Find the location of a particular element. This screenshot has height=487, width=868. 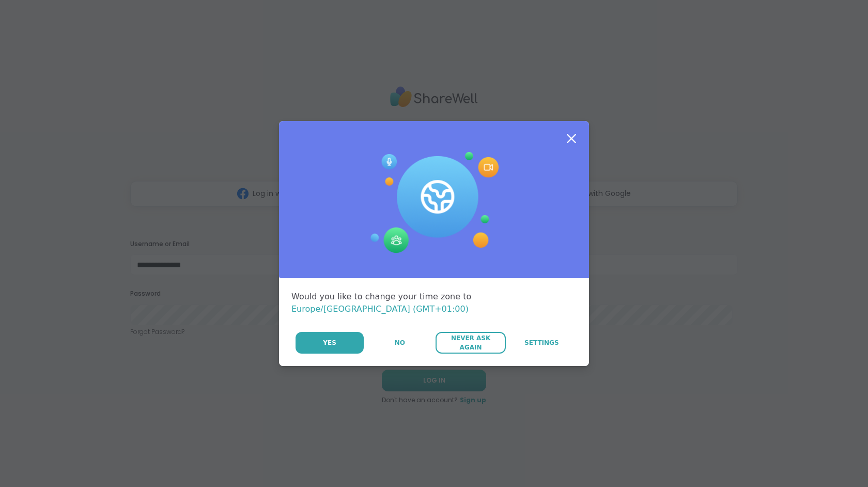

span: Settings is located at coordinates (542, 342).